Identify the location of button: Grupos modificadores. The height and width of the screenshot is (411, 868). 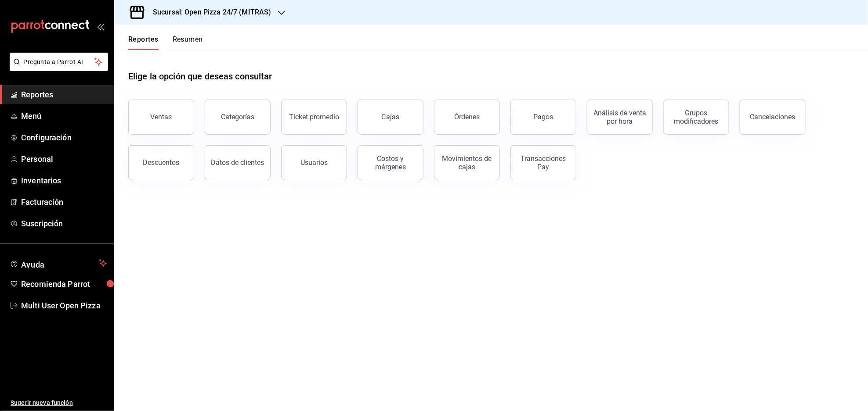
(696, 117).